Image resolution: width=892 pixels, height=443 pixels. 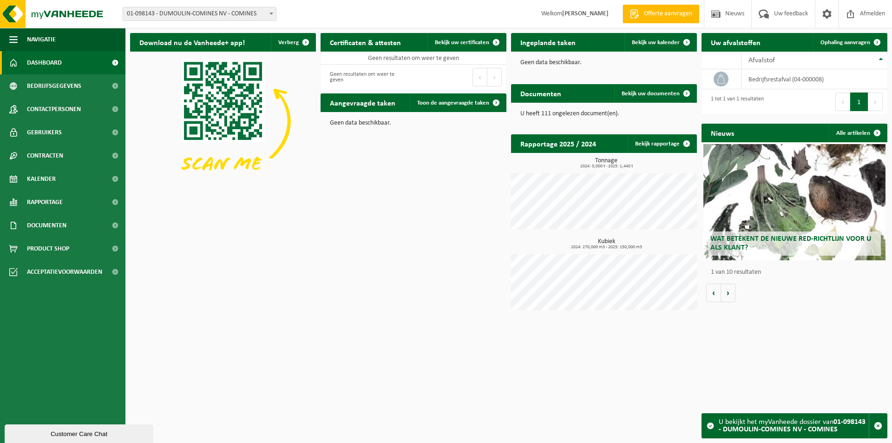 I want to click on div: Geen resultaten om weer te geven, so click(x=367, y=77).